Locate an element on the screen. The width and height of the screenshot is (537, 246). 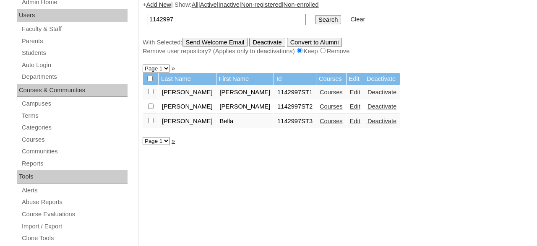
input: Send Welcome Email is located at coordinates (215, 42).